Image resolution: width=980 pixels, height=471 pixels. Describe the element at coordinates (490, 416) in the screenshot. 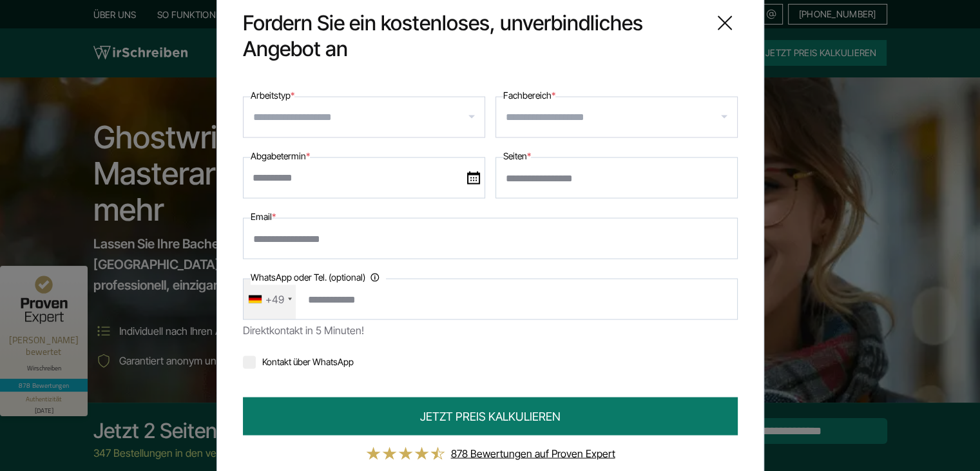

I see `span: JETZT PREIS KALKULIEREN` at that location.